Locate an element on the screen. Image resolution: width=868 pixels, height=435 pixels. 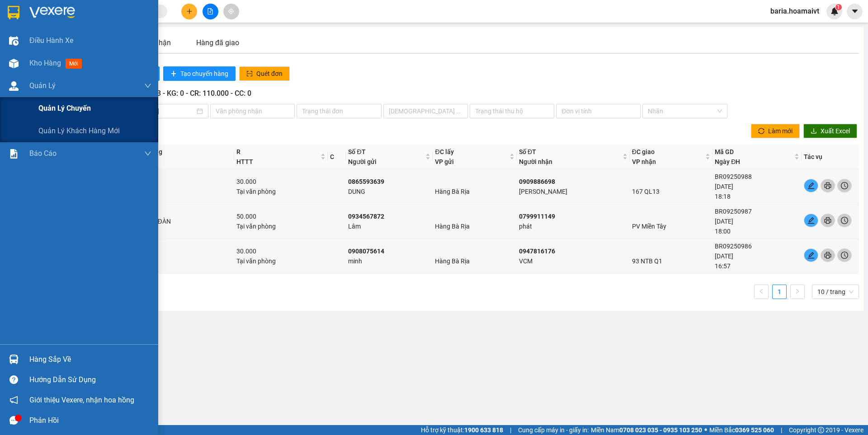
b: 0908075614 is located at coordinates (366, 251).